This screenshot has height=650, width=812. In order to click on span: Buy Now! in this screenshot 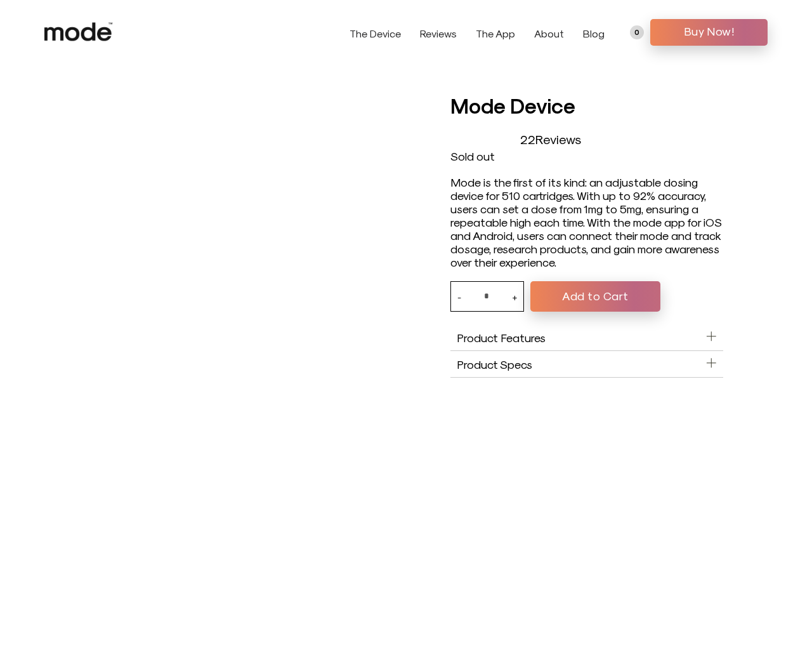, I will do `click(709, 31)`.